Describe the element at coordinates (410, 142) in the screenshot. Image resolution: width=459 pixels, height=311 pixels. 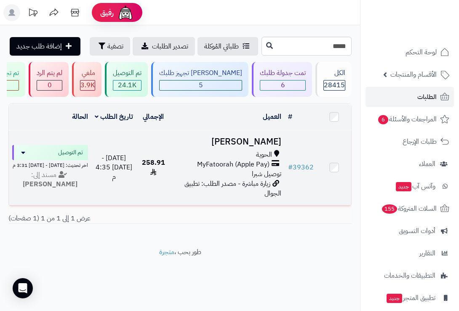
I see `a: طلبات الإرجاع` at that location.